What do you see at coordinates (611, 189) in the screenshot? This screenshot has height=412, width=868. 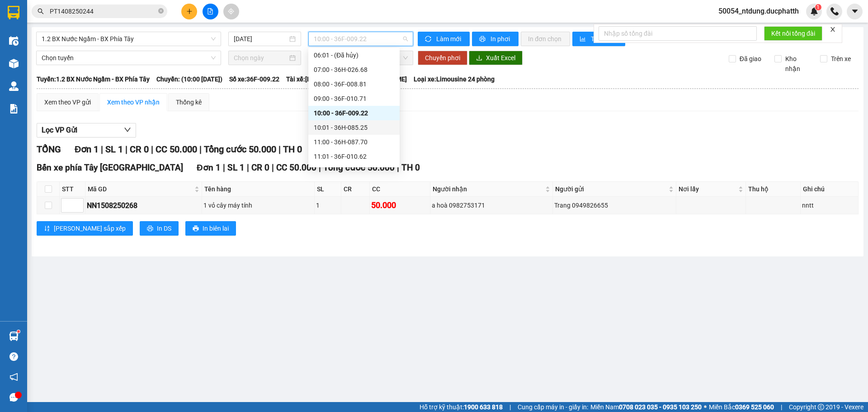 I see `span: Người gửi` at bounding box center [611, 189].